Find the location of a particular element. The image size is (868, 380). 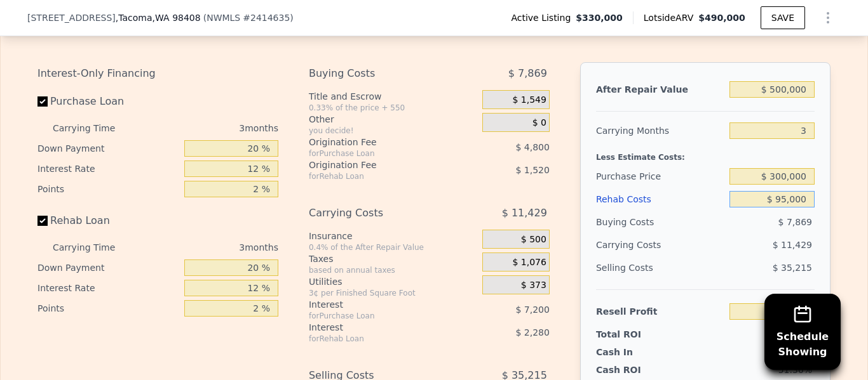

div: 0.4% of the After Repair Value is located at coordinates (393, 248).